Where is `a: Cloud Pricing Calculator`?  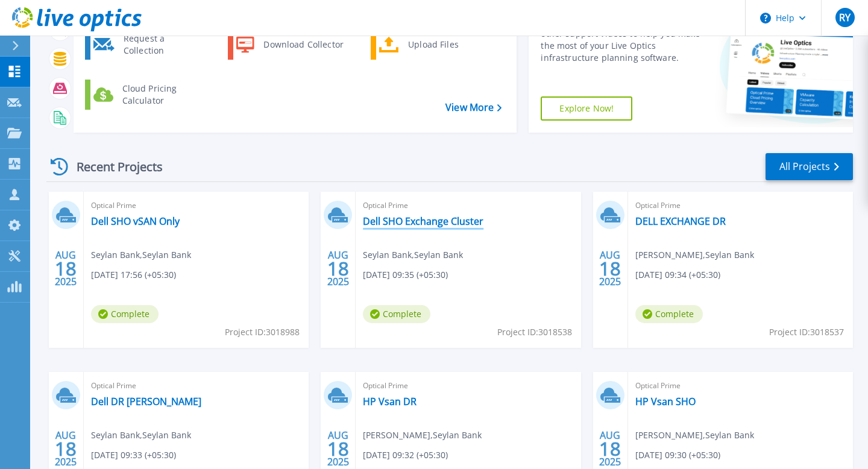 a: Cloud Pricing Calculator is located at coordinates (147, 95).